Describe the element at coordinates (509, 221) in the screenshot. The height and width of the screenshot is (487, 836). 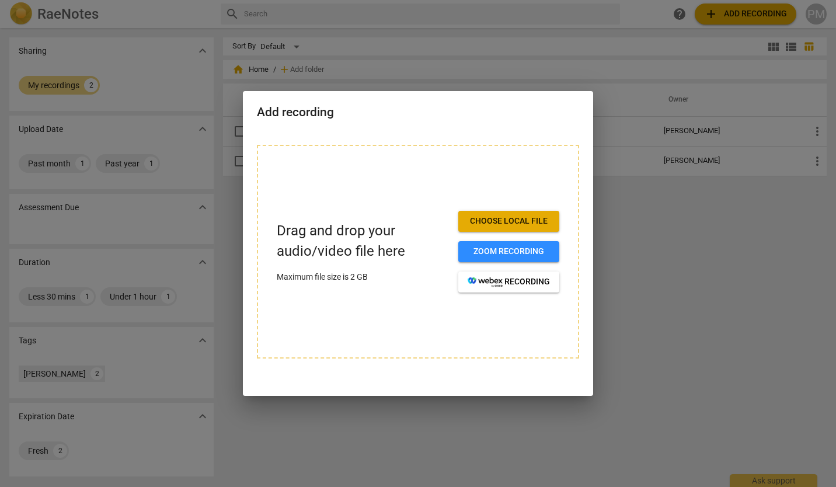
I see `button: Choose local file` at that location.